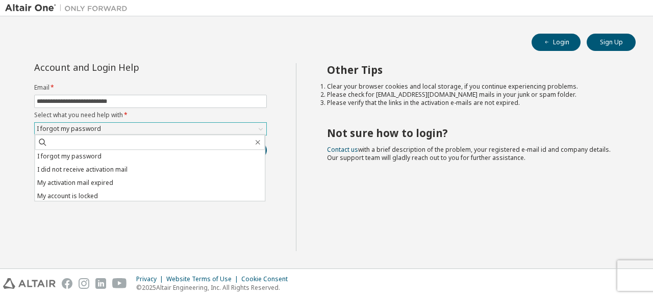  I want to click on li: I forgot my password, so click(149, 157).